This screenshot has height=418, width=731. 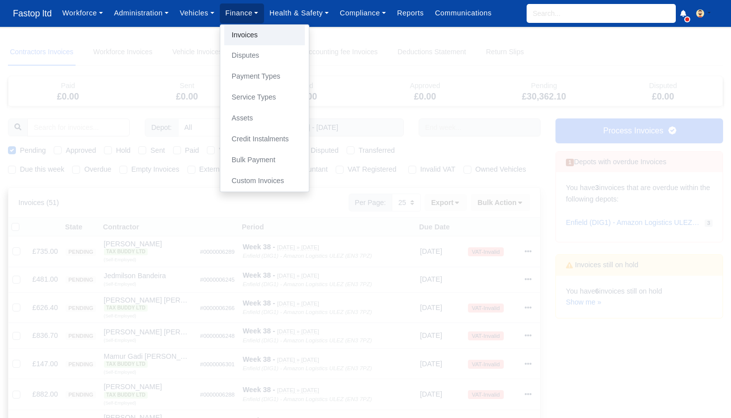 I want to click on a: Assets, so click(x=265, y=118).